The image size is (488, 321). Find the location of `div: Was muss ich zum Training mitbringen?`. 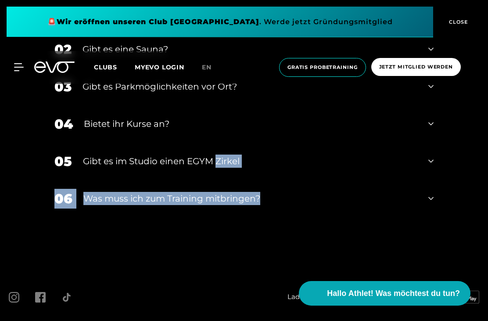

div: Was muss ich zum Training mitbringen? is located at coordinates (250, 198).